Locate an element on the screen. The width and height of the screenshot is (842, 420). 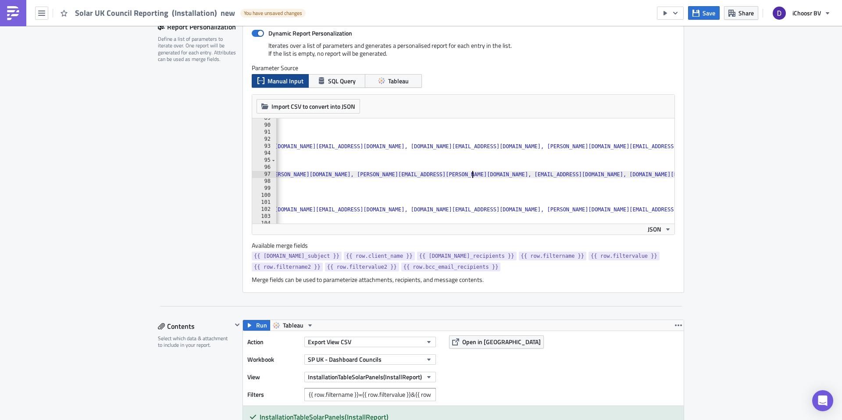
a: {{ row.filtervalue2 }} is located at coordinates (362, 267).